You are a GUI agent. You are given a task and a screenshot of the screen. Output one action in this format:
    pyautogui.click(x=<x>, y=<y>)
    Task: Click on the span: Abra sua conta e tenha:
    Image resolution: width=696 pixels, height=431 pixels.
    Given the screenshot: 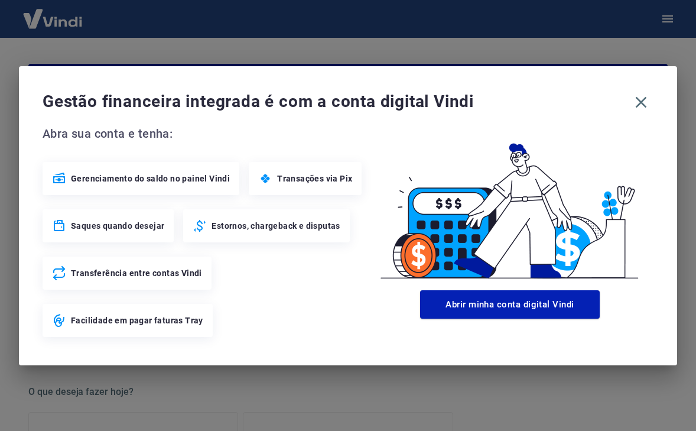 What is the action you would take?
    pyautogui.click(x=205, y=134)
    